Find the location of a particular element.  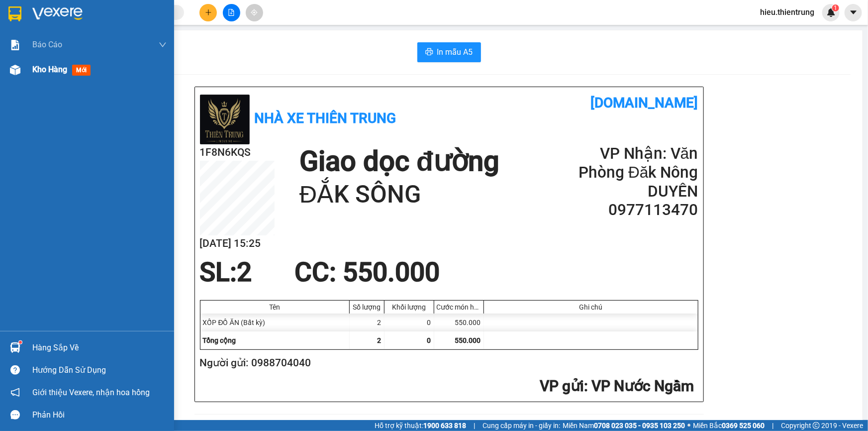

span: Miền Bắc is located at coordinates (729, 425).